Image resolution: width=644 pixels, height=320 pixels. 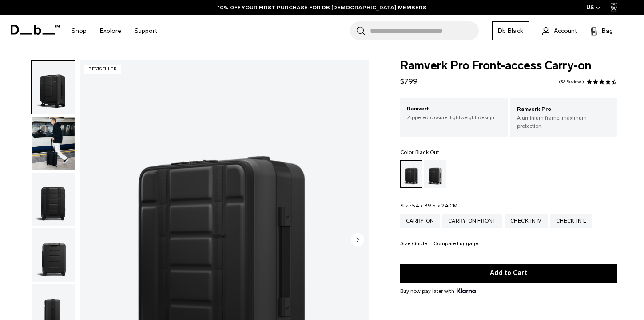 I want to click on span: Ramverk Pro Front-access Carry-on, so click(x=508, y=66).